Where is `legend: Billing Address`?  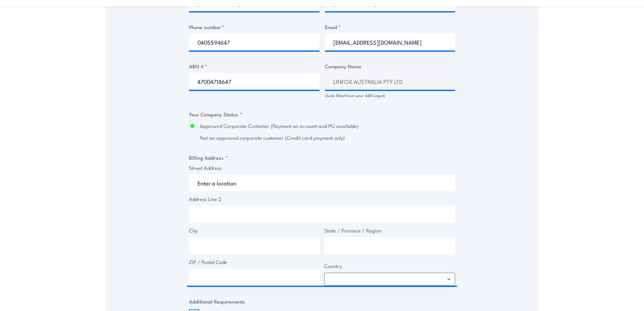 legend: Billing Address is located at coordinates (208, 157).